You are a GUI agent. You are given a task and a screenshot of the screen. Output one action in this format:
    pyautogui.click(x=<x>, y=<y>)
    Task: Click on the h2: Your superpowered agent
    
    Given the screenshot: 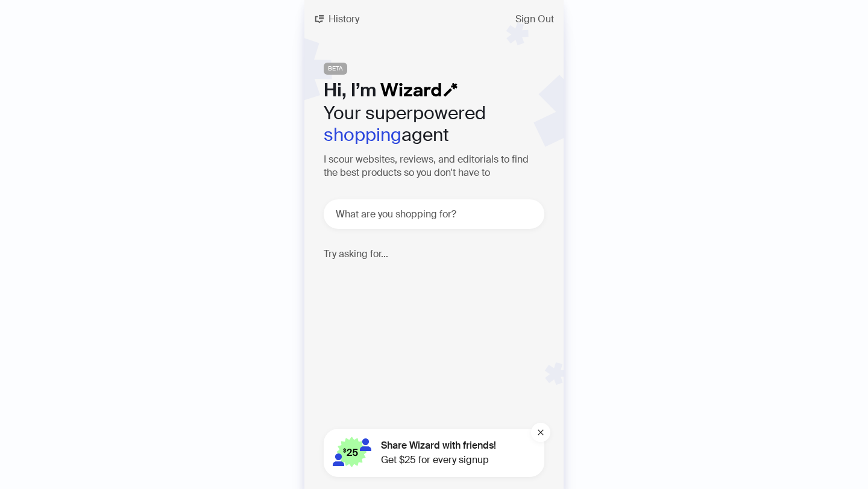 What is the action you would take?
    pyautogui.click(x=434, y=124)
    